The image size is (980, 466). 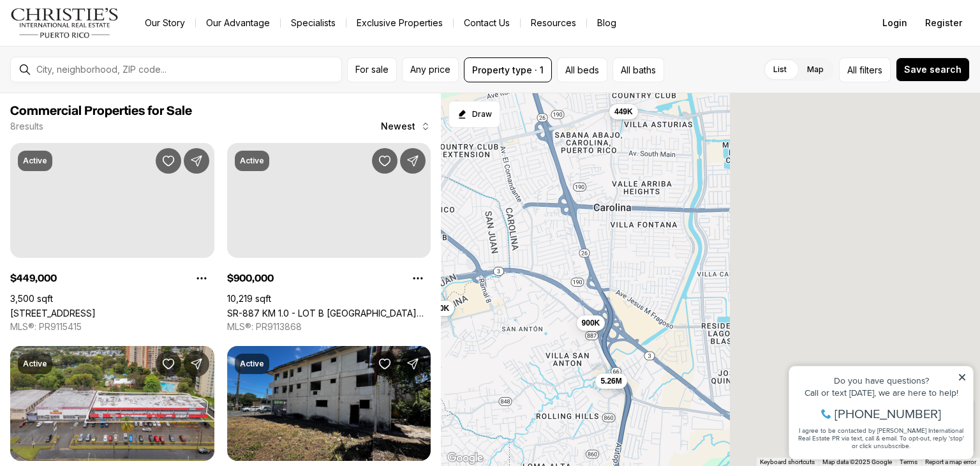 I want to click on button: Property type · 1, so click(x=508, y=70).